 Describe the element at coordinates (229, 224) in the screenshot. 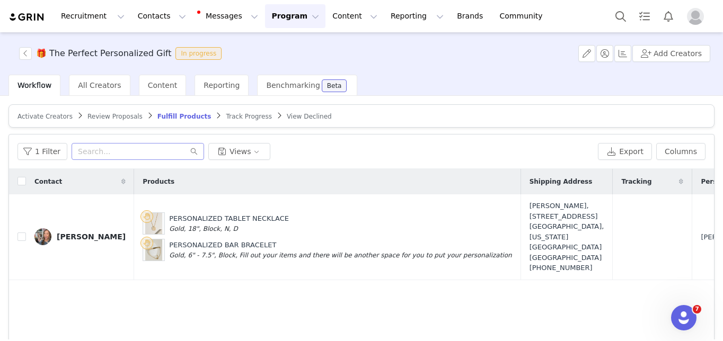

I see `div: PERSONALIZED TABLET NECKLACE` at that location.